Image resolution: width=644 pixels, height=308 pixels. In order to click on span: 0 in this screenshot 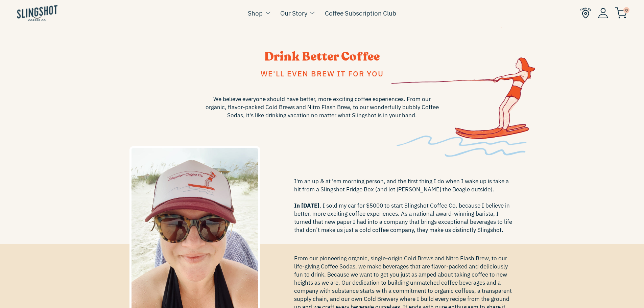, I will do `click(626, 10)`.